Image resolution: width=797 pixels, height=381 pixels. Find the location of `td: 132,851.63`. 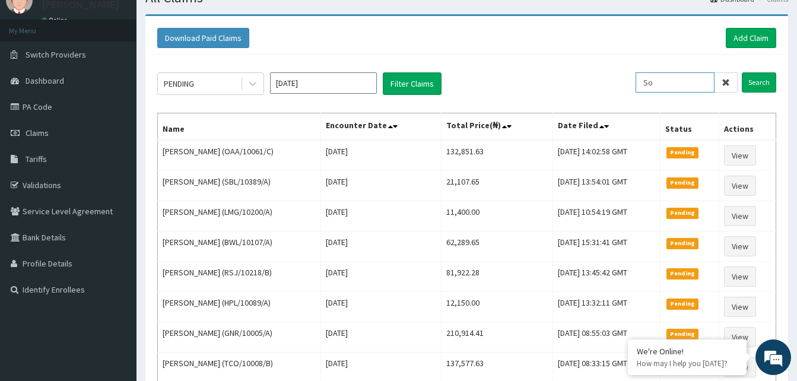

td: 132,851.63 is located at coordinates (498, 156).